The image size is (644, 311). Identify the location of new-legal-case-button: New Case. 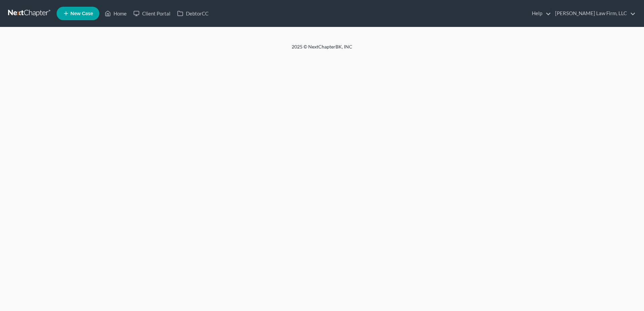
(78, 14).